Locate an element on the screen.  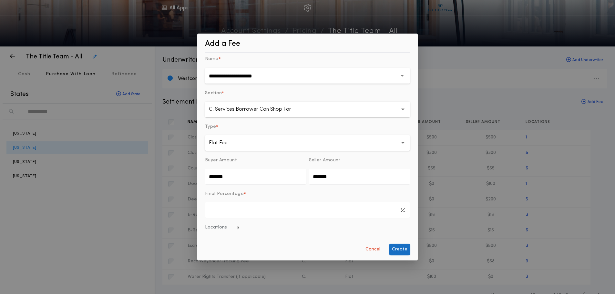
input: Buyer Amount is located at coordinates (256, 177).